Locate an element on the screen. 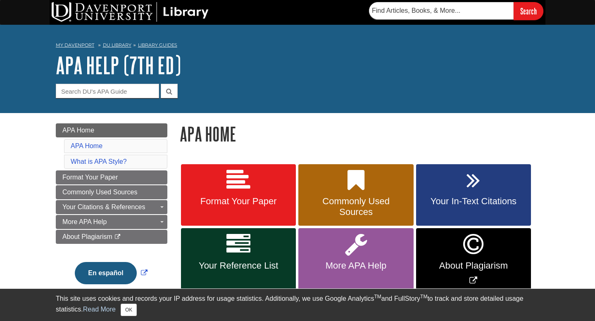  a: What is APA Style? is located at coordinates (99, 161).